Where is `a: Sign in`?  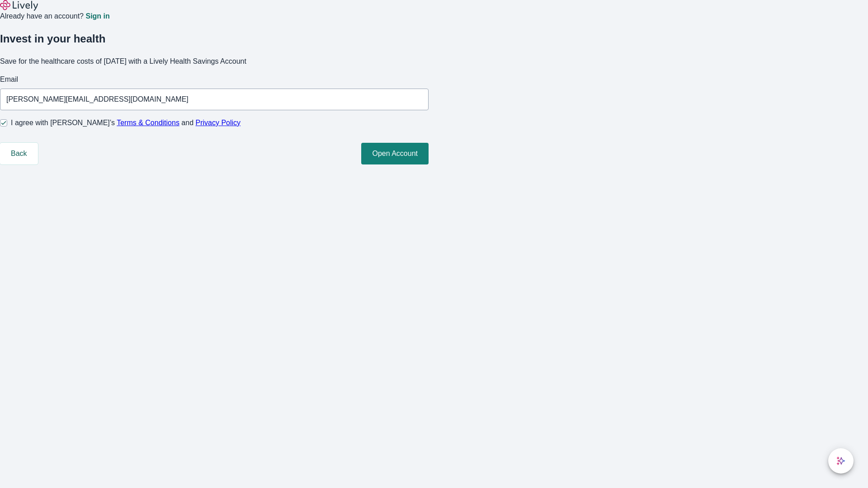
a: Sign in is located at coordinates (97, 16).